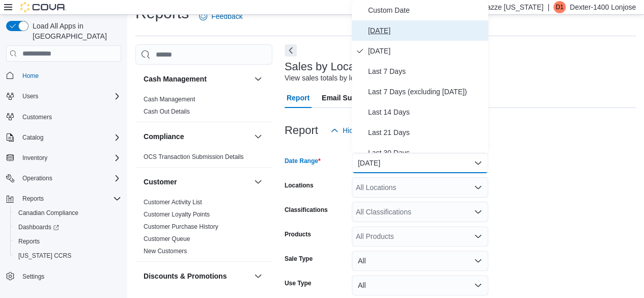 The height and width of the screenshot is (298, 644). Describe the element at coordinates (177, 214) in the screenshot. I see `a: Customer Loyalty Points` at that location.